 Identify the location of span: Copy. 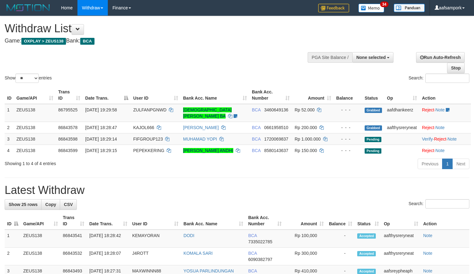
(51, 204).